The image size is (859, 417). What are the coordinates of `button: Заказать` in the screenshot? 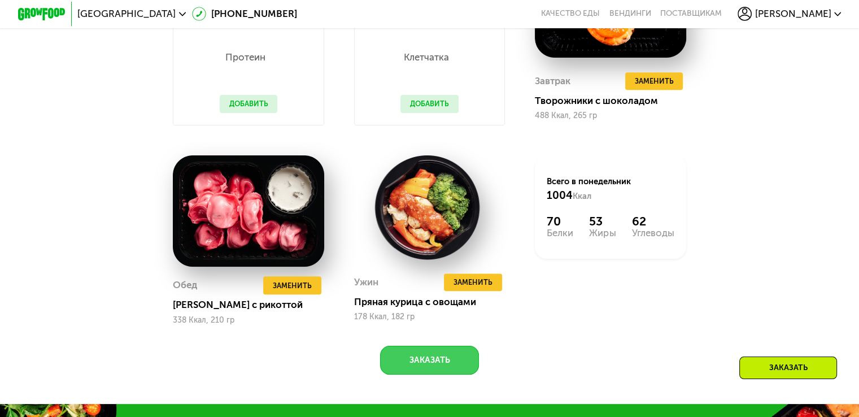 It's located at (429, 360).